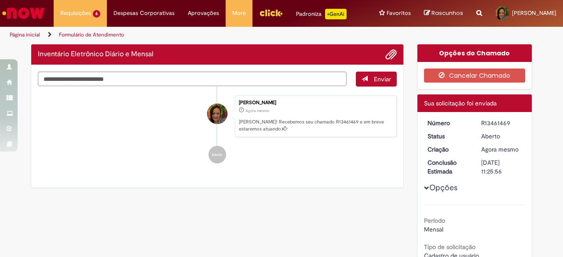 This screenshot has width=563, height=257. I want to click on span: Rascunhos, so click(447, 13).